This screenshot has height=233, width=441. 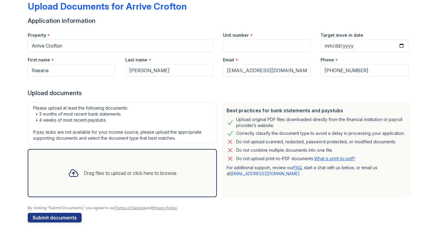 What do you see at coordinates (321, 123) in the screenshot?
I see `div: Upload original PDF files downloaded directly from the financial institution or payroll provider’...` at bounding box center [321, 123].